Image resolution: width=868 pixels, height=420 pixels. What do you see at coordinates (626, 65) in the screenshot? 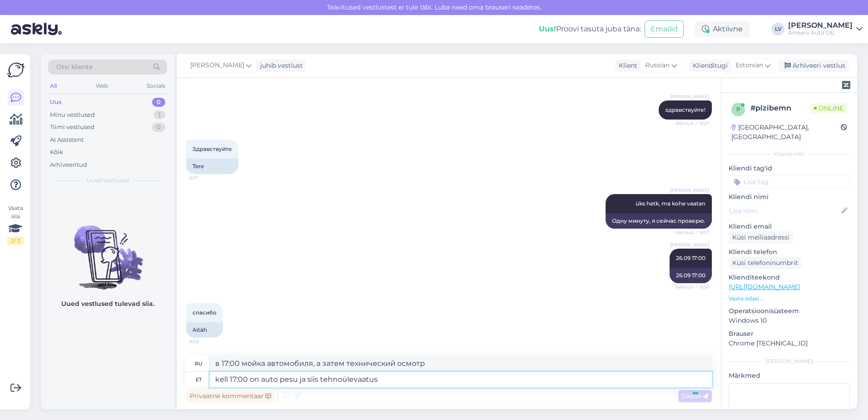
I see `div: Klient` at bounding box center [626, 65].